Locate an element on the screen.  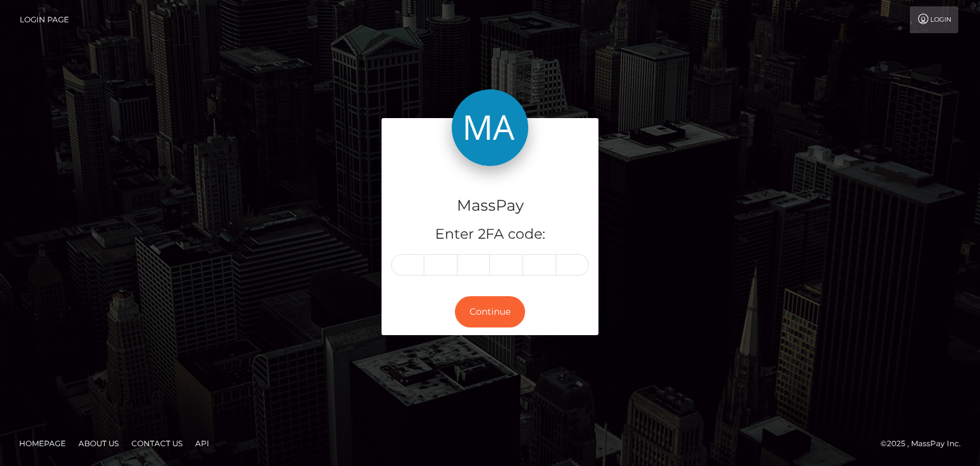
a: About Us is located at coordinates (98, 442).